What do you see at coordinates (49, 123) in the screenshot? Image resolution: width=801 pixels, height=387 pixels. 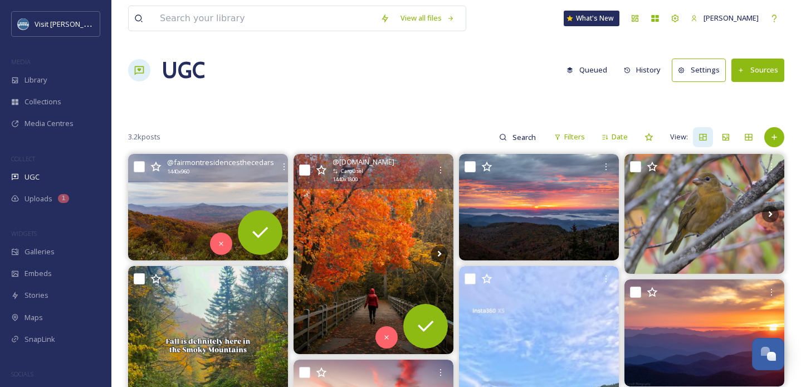 I see `span: Media Centres` at bounding box center [49, 123].